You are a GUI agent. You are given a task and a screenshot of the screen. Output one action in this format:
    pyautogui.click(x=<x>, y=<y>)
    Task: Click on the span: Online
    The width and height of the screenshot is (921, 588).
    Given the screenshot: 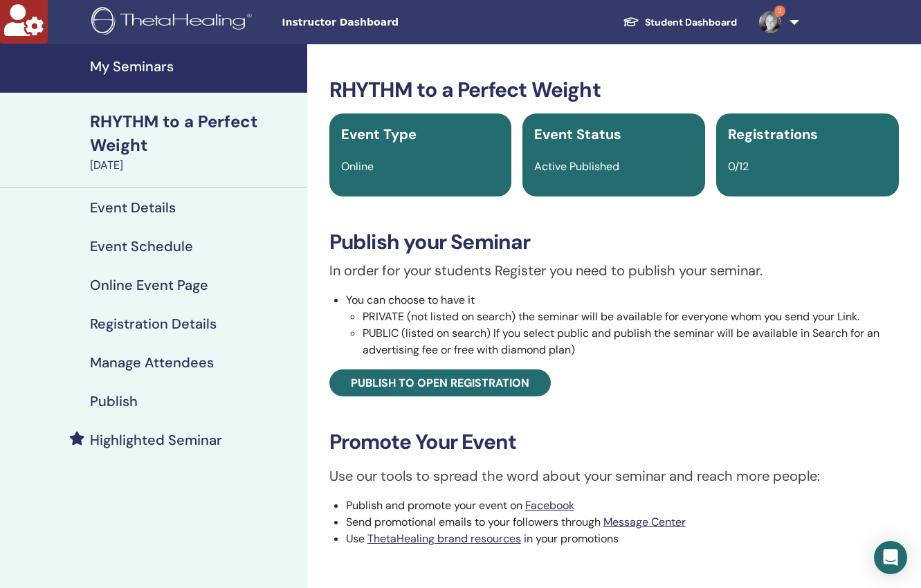 What is the action you would take?
    pyautogui.click(x=357, y=166)
    